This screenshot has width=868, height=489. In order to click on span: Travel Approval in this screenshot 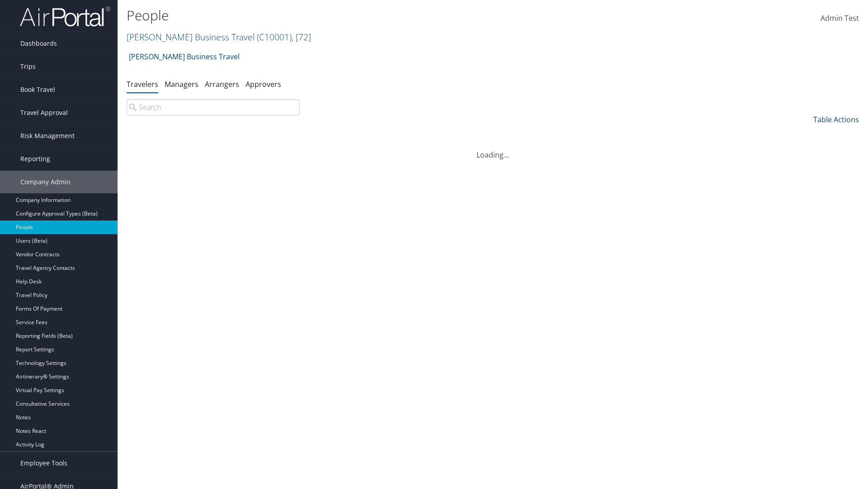, I will do `click(44, 112)`.